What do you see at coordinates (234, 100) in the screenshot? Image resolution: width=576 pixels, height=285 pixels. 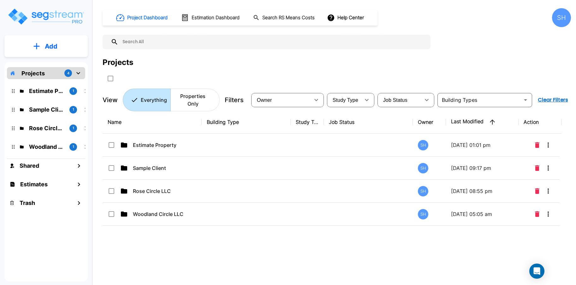 I see `p: Filters` at bounding box center [234, 100].